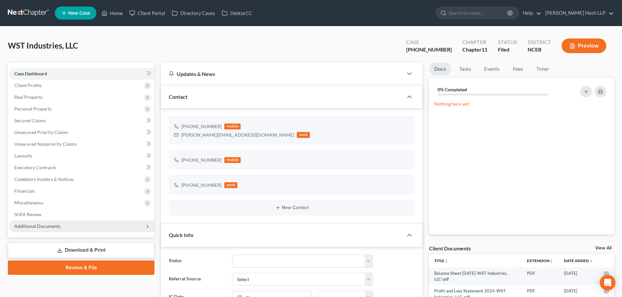 This screenshot has height=297, width=622. I want to click on span: Financials, so click(24, 191).